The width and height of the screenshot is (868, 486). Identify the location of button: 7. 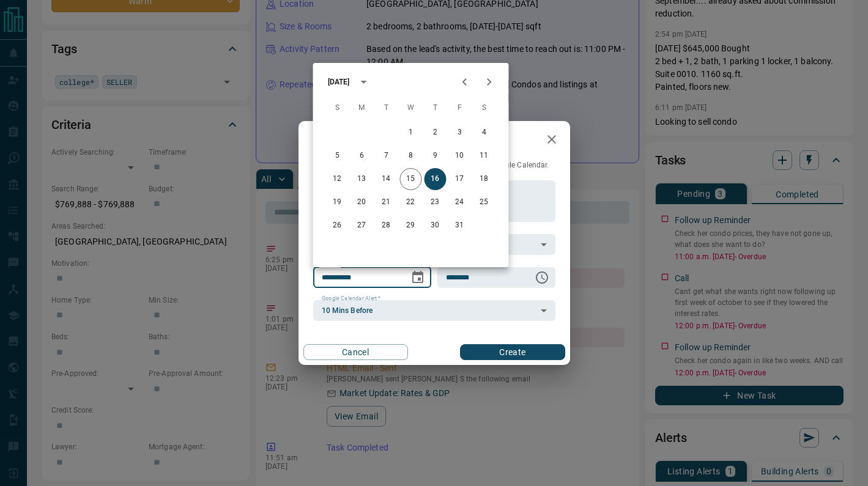
(386, 156).